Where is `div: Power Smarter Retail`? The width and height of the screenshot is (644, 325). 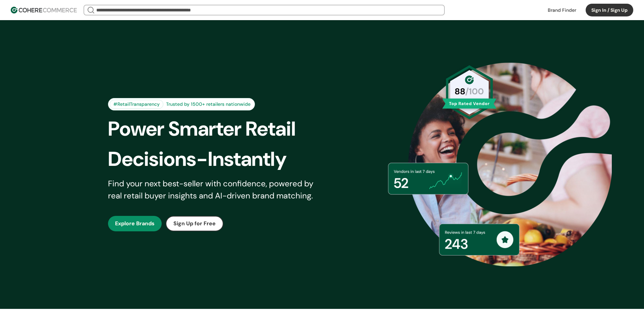 div: Power Smarter Retail is located at coordinates (221, 129).